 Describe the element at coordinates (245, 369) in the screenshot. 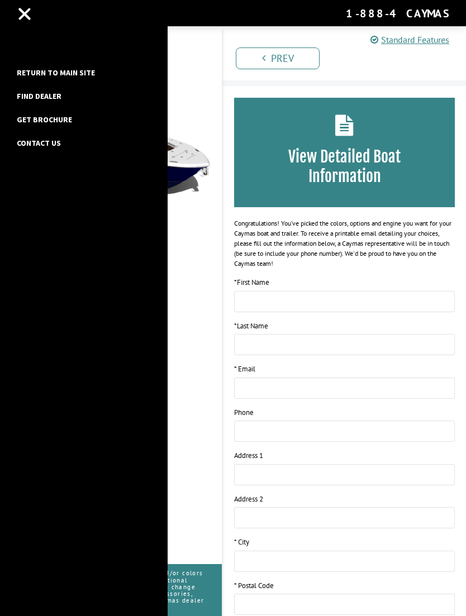

I see `label: * Email` at that location.